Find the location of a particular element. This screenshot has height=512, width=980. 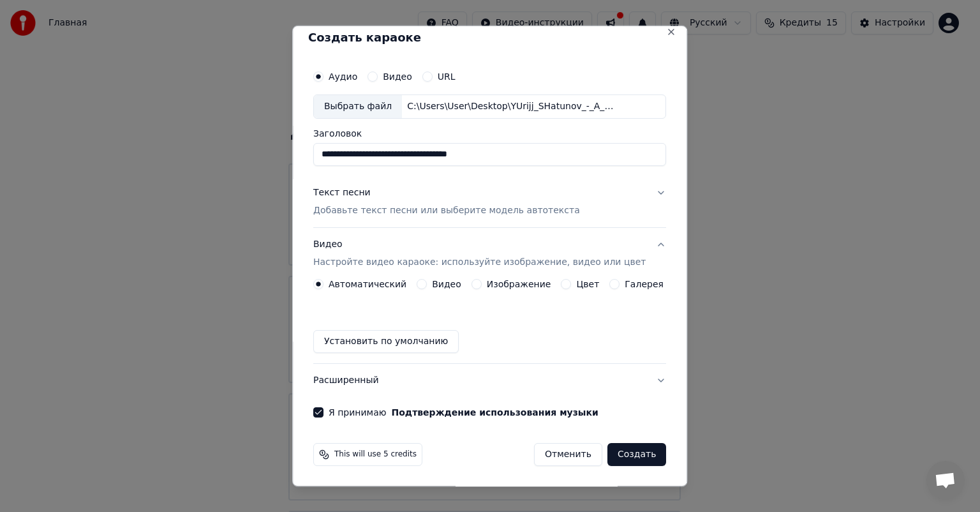

div: C:\Users\User\Desktop\YUrijj_SHatunov_-_A_leto_cveta_79393540.mp3 is located at coordinates (510, 107).